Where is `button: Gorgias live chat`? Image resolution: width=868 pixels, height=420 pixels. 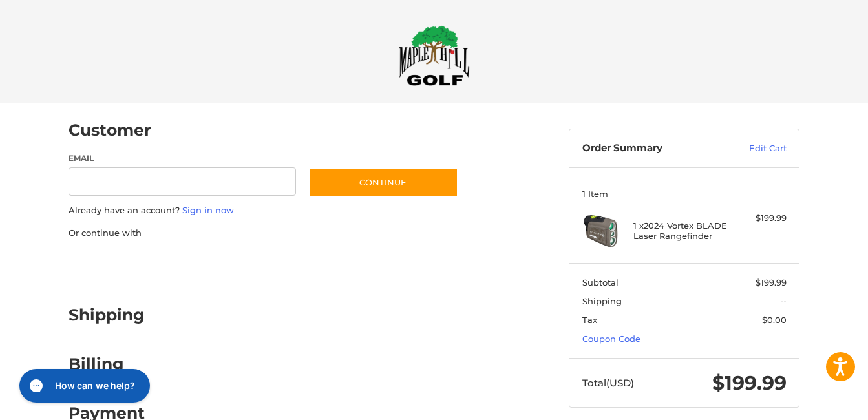
button: Gorgias live chat is located at coordinates (72, 21).